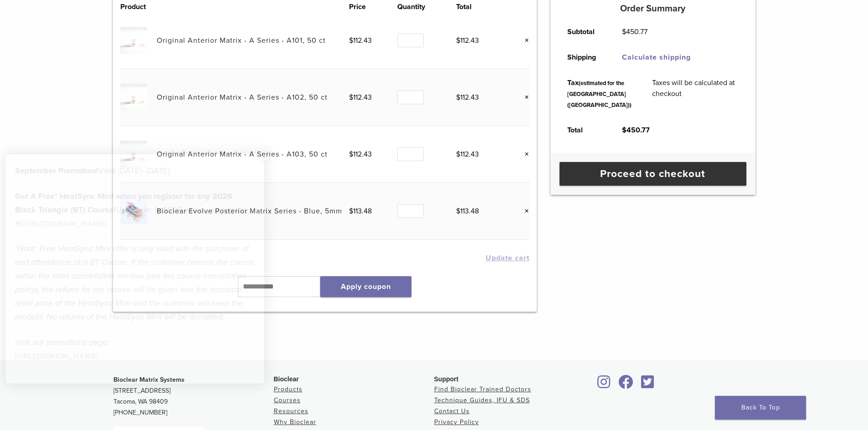  What do you see at coordinates (291, 411) in the screenshot?
I see `a: Resources` at bounding box center [291, 411].